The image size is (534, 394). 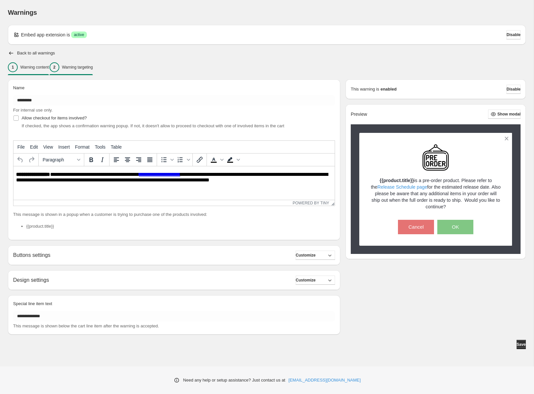 I want to click on button: Italic, so click(x=102, y=160).